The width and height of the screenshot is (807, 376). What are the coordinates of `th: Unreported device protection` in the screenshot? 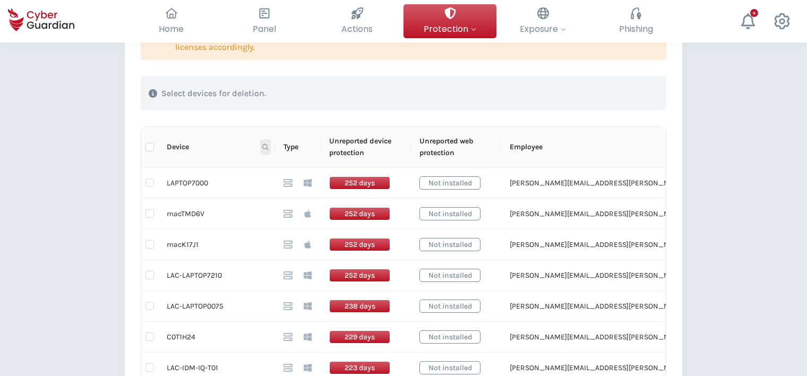 It's located at (366, 147).